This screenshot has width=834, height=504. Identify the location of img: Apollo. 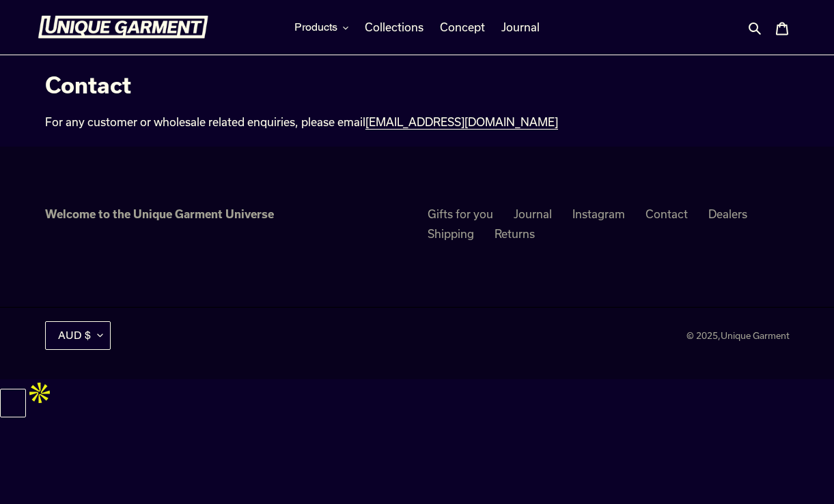
(40, 393).